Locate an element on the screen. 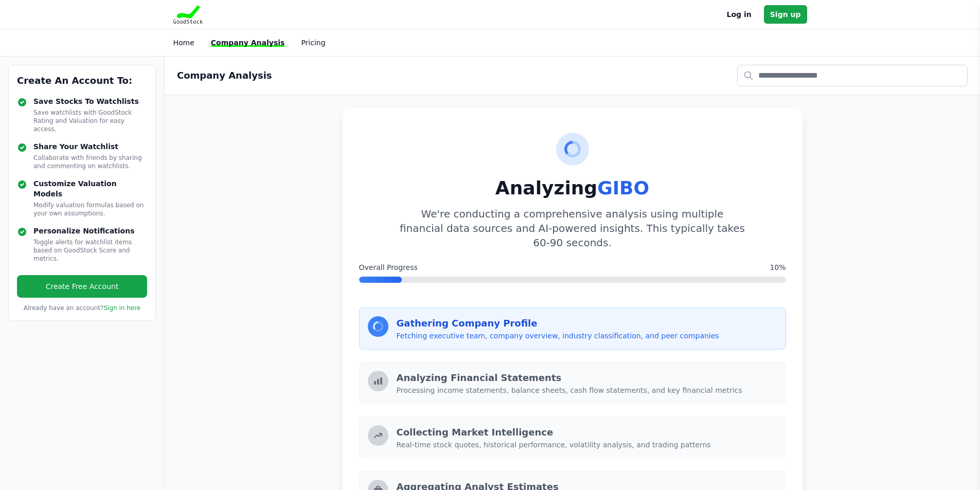 Image resolution: width=980 pixels, height=490 pixels. a: Create Free Account is located at coordinates (82, 286).